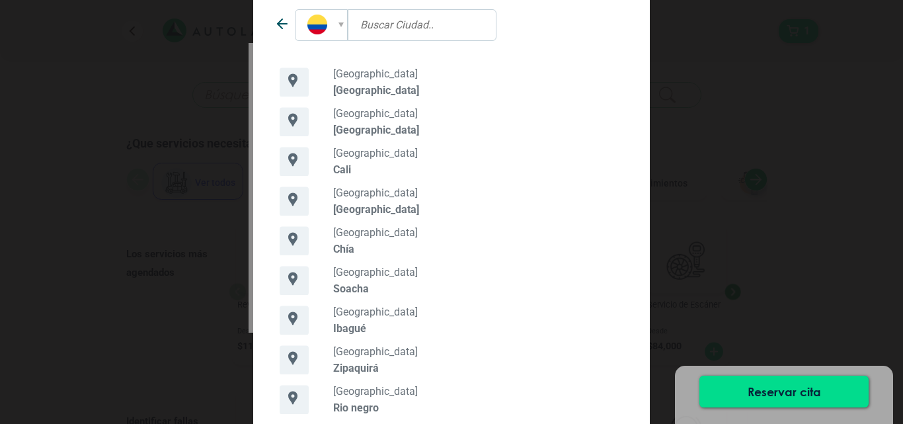 The height and width of the screenshot is (424, 903). Describe the element at coordinates (478, 367) in the screenshot. I see `p: Zipaquirá` at that location.